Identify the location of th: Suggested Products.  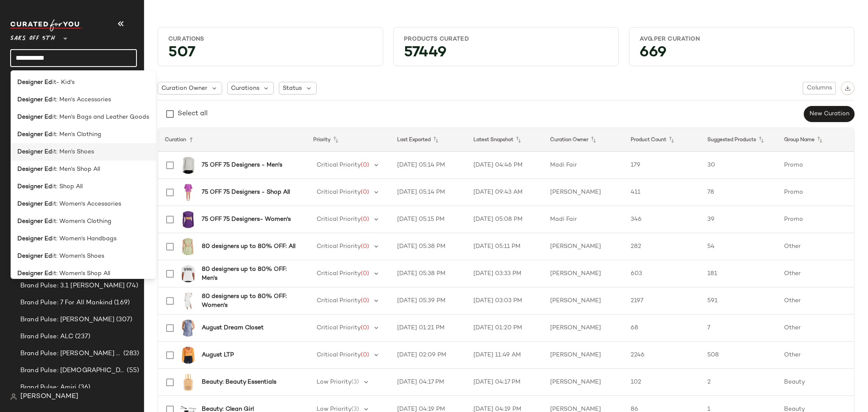
(739, 140).